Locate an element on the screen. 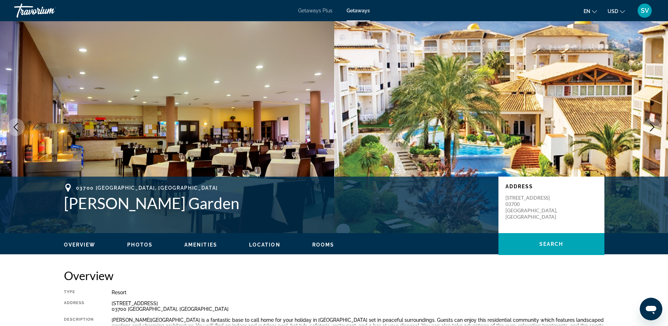 This screenshot has width=668, height=326. span: SV is located at coordinates (645, 11).